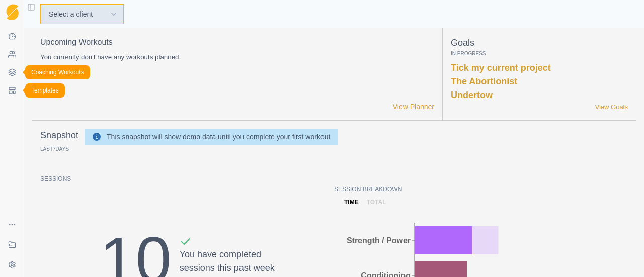  What do you see at coordinates (12, 265) in the screenshot?
I see `button: Settings` at bounding box center [12, 265].